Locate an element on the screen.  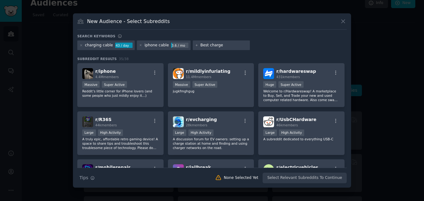
img: mildlyinfuriating is located at coordinates (178, 73).